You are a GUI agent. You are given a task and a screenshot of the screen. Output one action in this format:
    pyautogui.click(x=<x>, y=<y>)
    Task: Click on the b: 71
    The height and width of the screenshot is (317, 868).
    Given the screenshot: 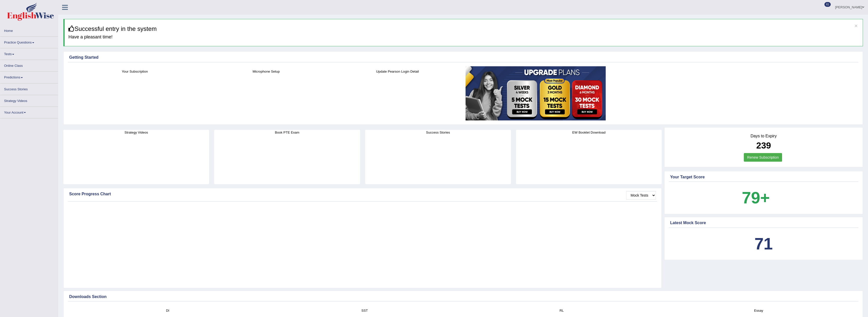 What is the action you would take?
    pyautogui.click(x=764, y=243)
    